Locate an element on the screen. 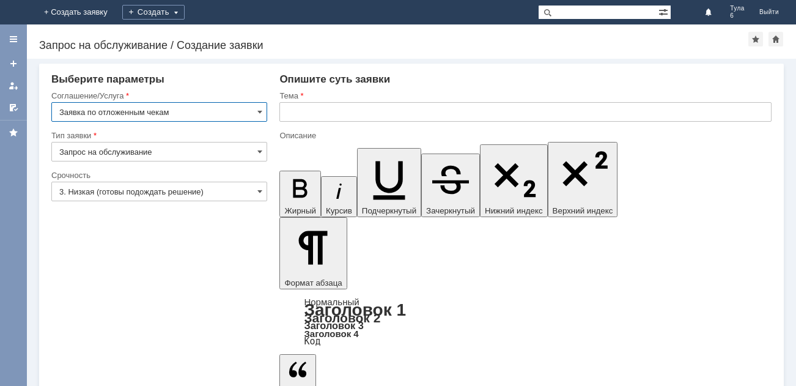 This screenshot has width=796, height=386. span: Формат абзаца is located at coordinates (313, 283).